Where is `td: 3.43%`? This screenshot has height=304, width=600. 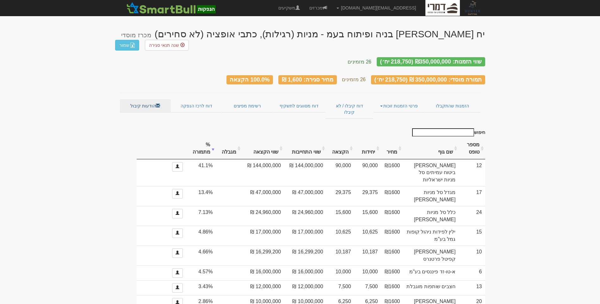 td: 3.43% is located at coordinates (201, 288).